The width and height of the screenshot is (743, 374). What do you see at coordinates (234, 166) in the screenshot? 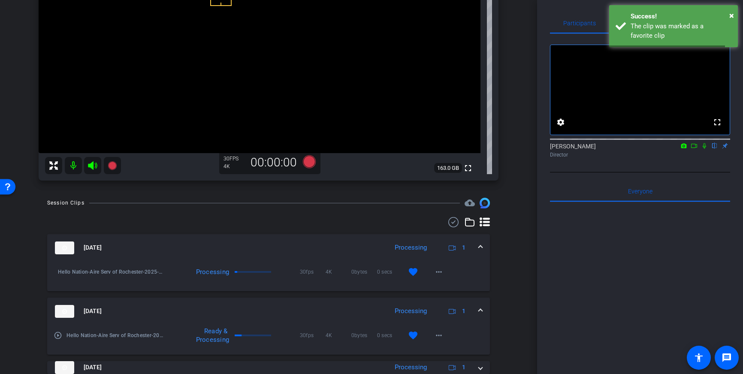
I see `div: 4K` at bounding box center [234, 166].